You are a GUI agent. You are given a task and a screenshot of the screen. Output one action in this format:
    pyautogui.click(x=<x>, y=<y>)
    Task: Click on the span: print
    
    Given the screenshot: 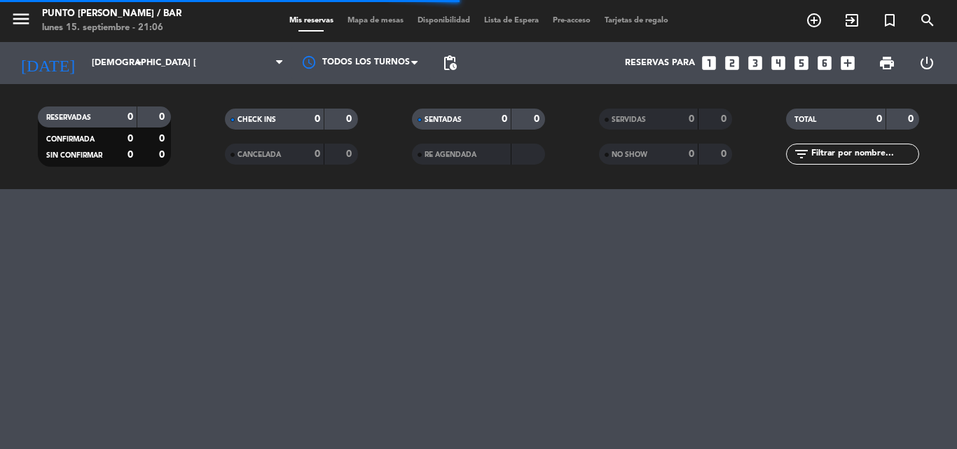 What is the action you would take?
    pyautogui.click(x=887, y=63)
    